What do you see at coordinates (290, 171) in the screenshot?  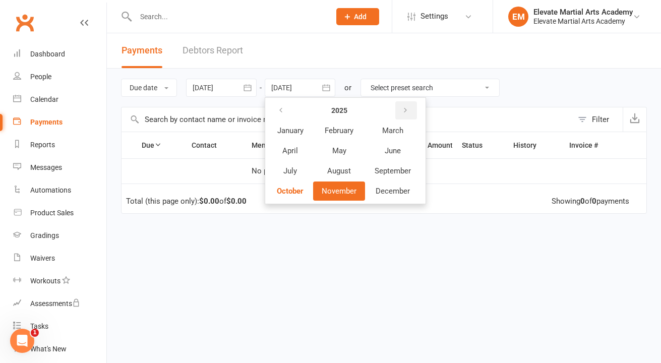 I see `span: July` at bounding box center [290, 171].